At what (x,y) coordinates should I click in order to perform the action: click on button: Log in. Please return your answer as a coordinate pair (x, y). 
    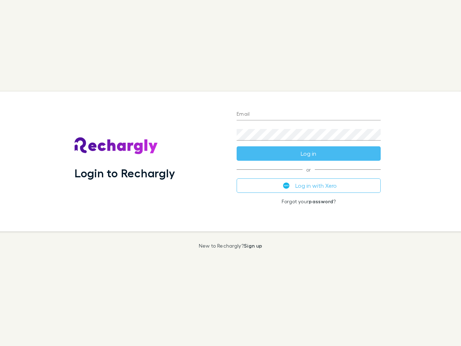
    Looking at the image, I should click on (308, 153).